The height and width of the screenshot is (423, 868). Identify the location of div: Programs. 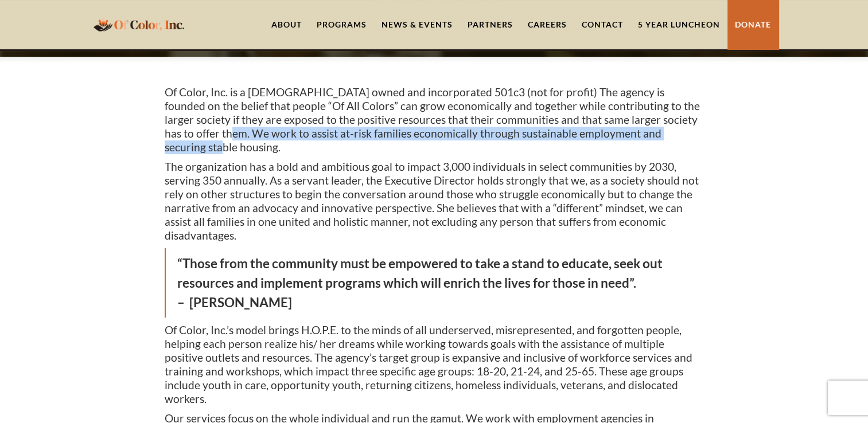
(341, 25).